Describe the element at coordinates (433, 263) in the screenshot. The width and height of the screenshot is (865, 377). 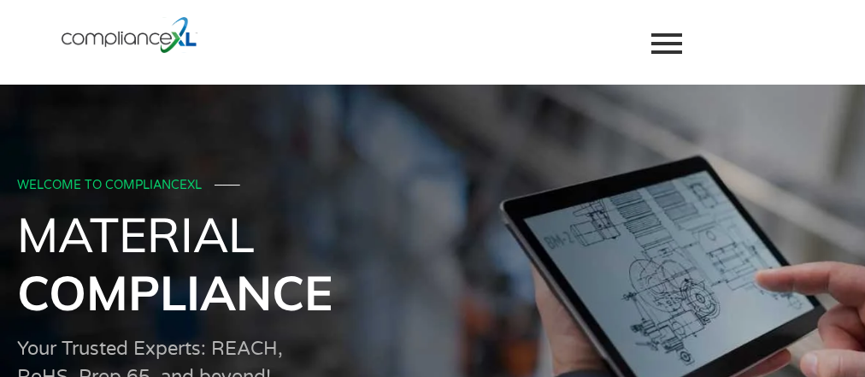
I see `h1: Material` at that location.